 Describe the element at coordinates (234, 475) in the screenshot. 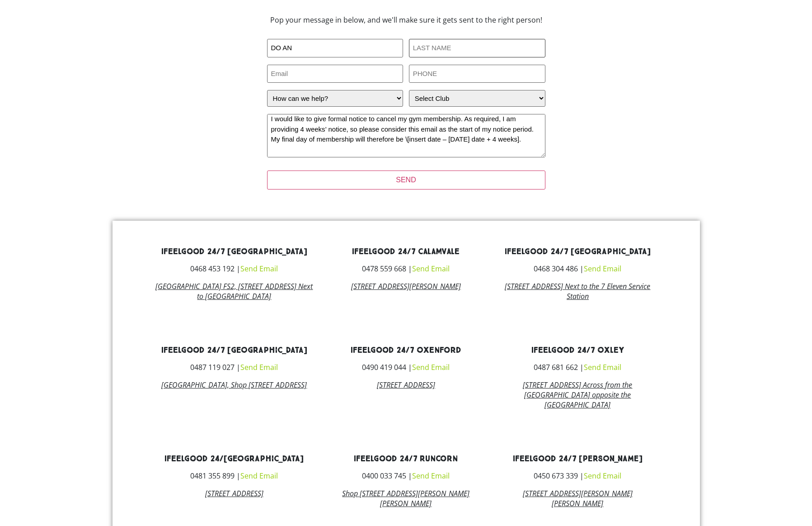

I see `h3: 0481 355 899 |` at that location.